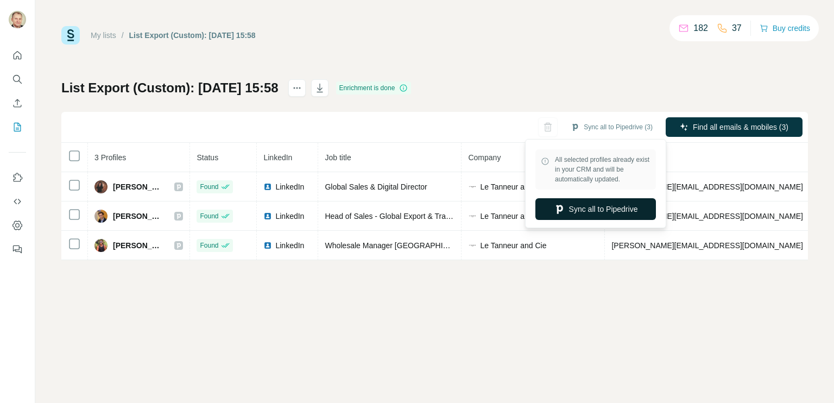 This screenshot has height=403, width=834. What do you see at coordinates (297, 88) in the screenshot?
I see `button: actions` at bounding box center [297, 88].